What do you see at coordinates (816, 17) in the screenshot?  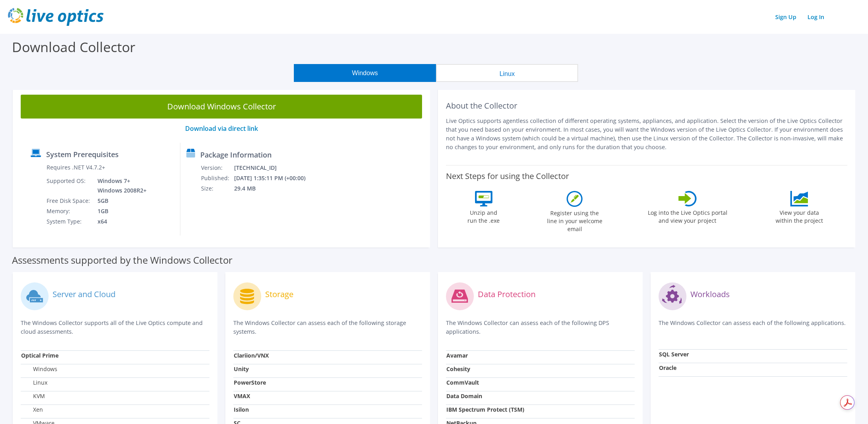 I see `a: Log In` at bounding box center [816, 17].